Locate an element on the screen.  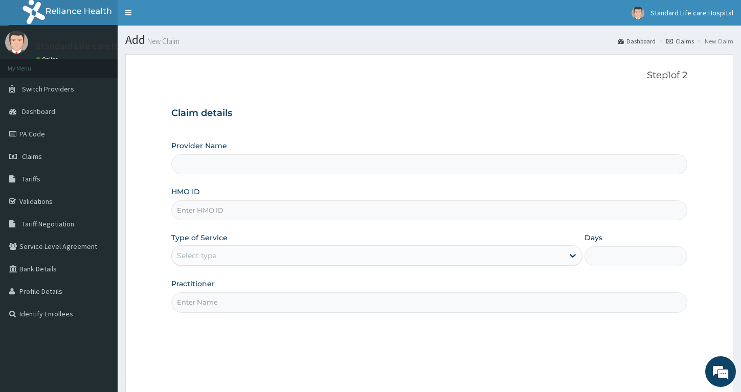
h1: Add is located at coordinates (429, 40).